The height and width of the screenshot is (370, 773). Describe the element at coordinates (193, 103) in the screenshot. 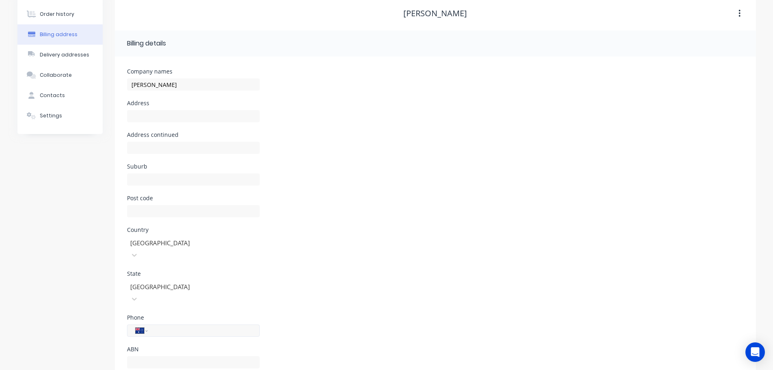

I see `div: Address` at that location.